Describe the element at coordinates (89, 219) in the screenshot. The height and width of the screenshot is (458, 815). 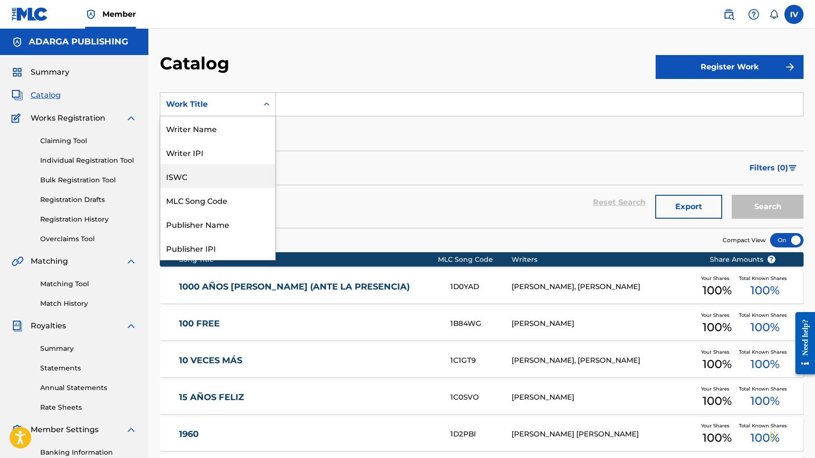
I see `a: Registration History` at that location.